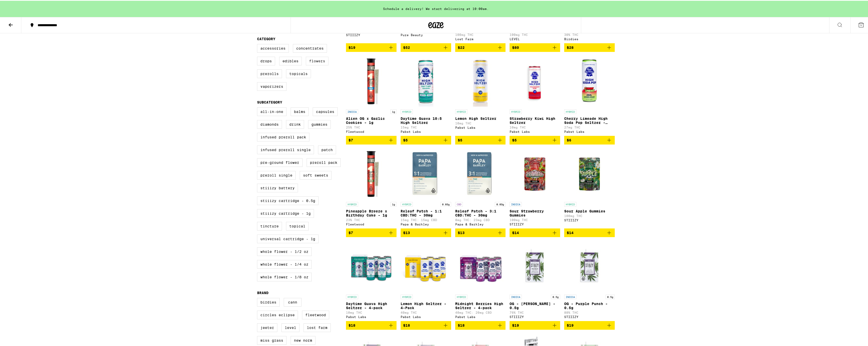 The width and height of the screenshot is (868, 346). I want to click on p: 0.5g, so click(610, 296).